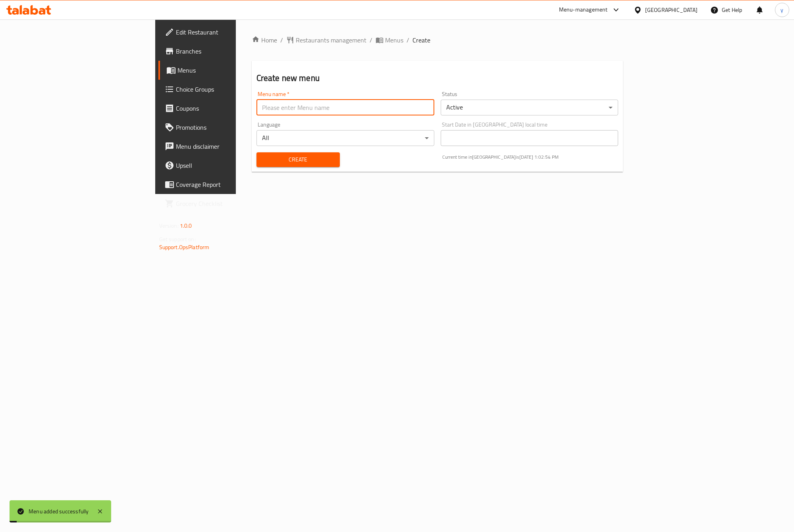 The width and height of the screenshot is (794, 532). What do you see at coordinates (229, 52) in the screenshot?
I see `span: Branches` at bounding box center [229, 52].